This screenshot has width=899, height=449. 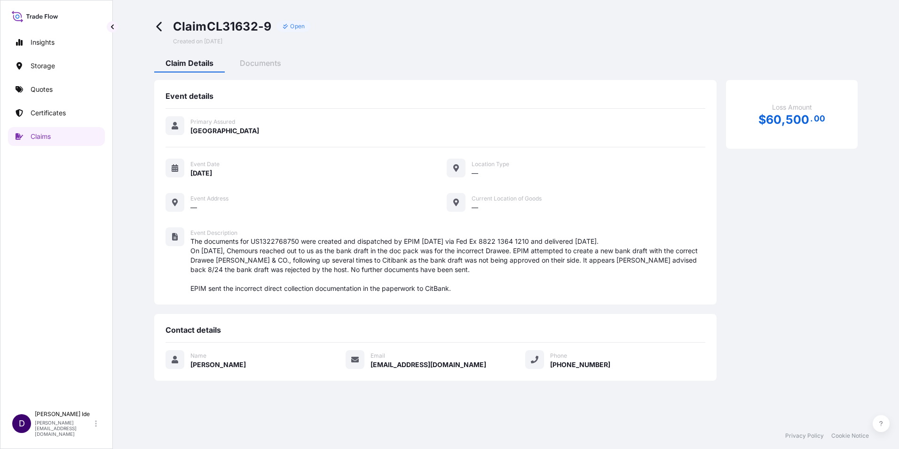 What do you see at coordinates (222, 26) in the screenshot?
I see `span: Claim CL31632-9` at bounding box center [222, 26].